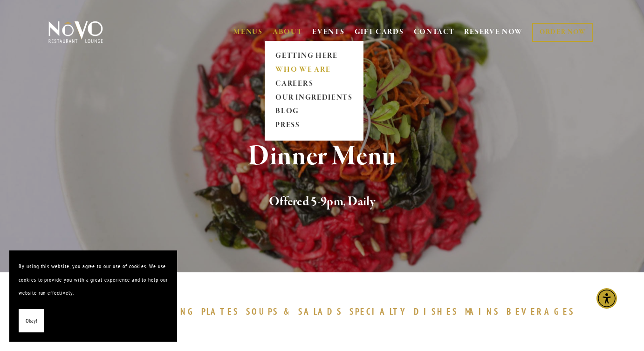 This screenshot has height=351, width=644. I want to click on a: ABOUT, so click(288, 32).